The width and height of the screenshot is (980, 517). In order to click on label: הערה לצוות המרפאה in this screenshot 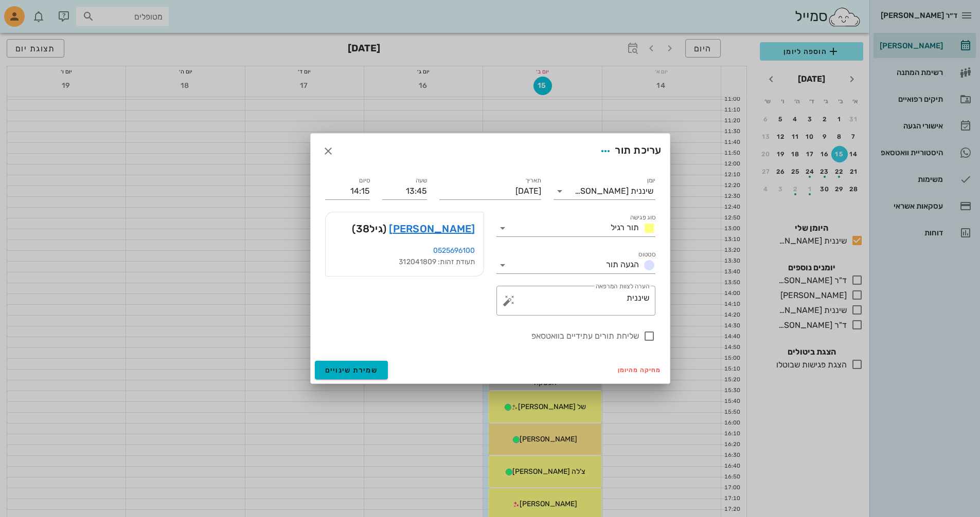, I will do `click(622, 286)`.